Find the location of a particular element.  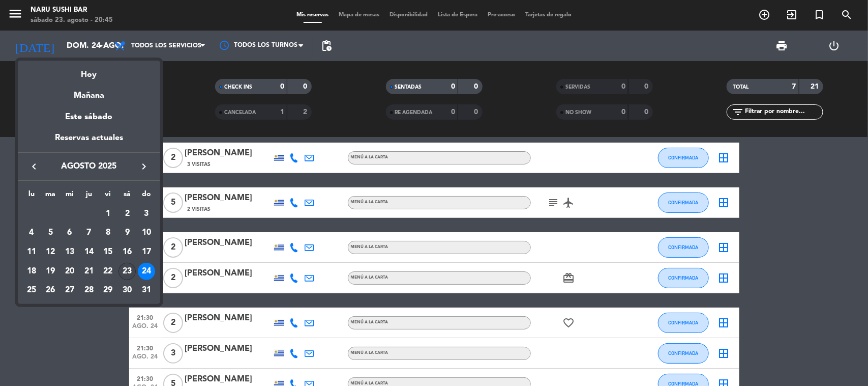

div: 14 is located at coordinates (89, 252).